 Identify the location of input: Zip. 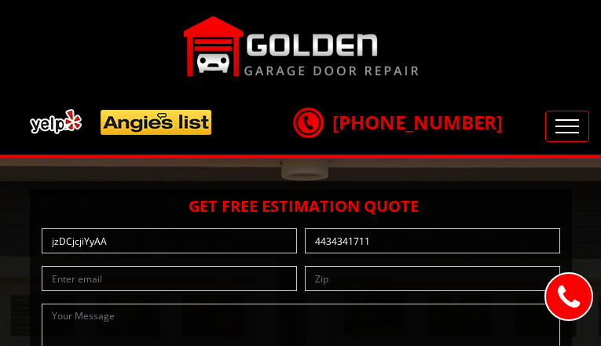
(432, 279).